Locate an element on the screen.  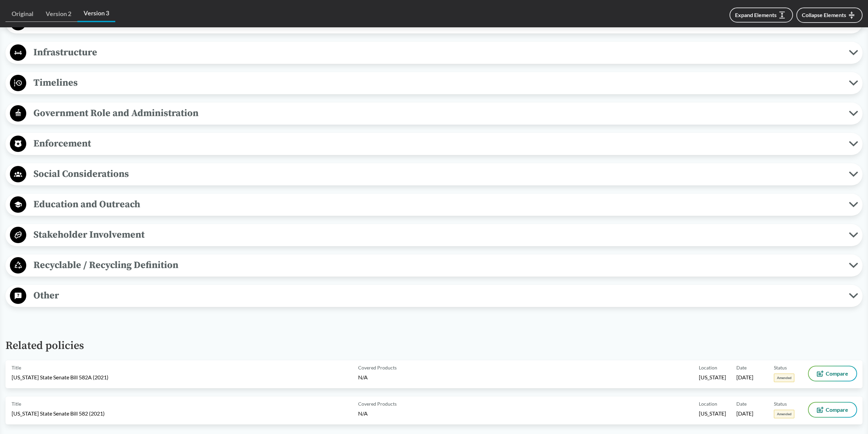
span: Infrastructure is located at coordinates (438, 52).